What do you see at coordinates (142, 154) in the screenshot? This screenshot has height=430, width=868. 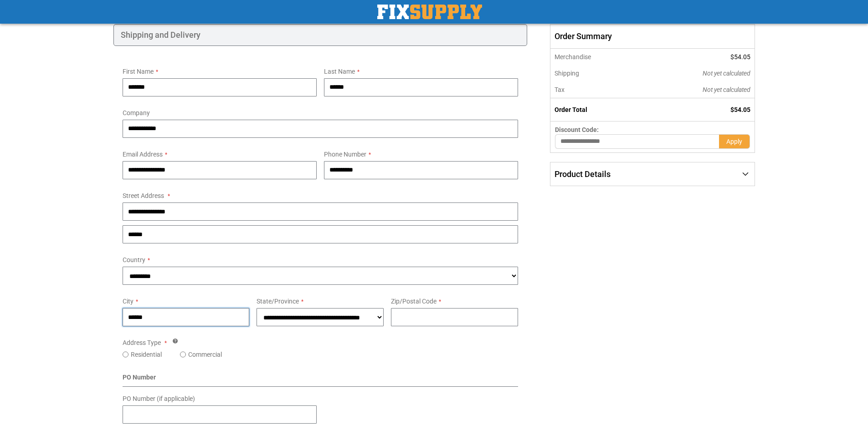 I see `span: Email Address` at bounding box center [142, 154].